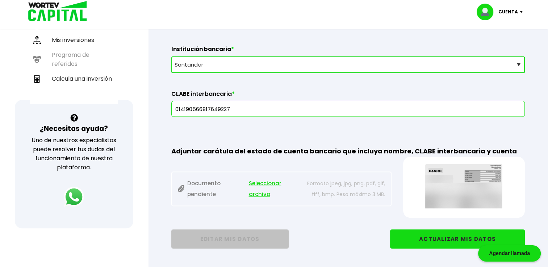  I want to click on label: Institución bancaria, so click(348, 51).